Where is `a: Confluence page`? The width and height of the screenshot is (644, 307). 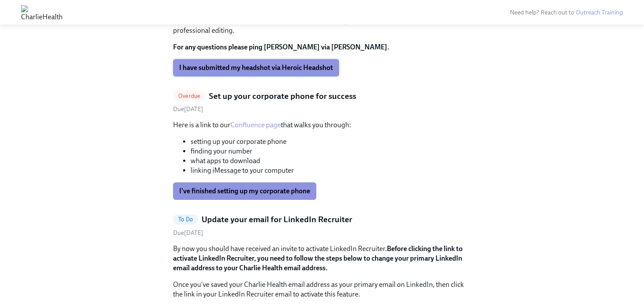 a: Confluence page is located at coordinates (255, 125).